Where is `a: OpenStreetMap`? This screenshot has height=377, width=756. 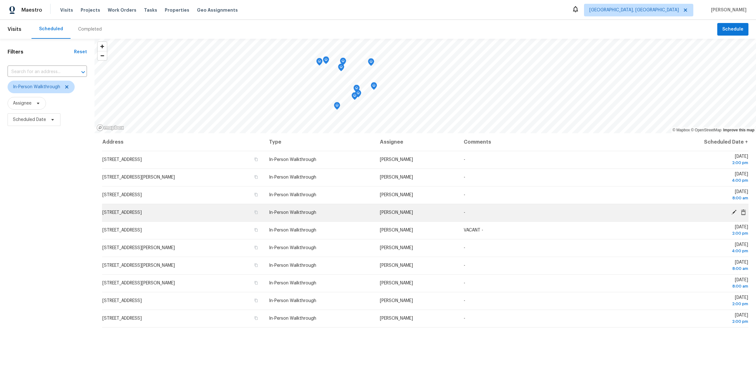 a: OpenStreetMap is located at coordinates (706, 130).